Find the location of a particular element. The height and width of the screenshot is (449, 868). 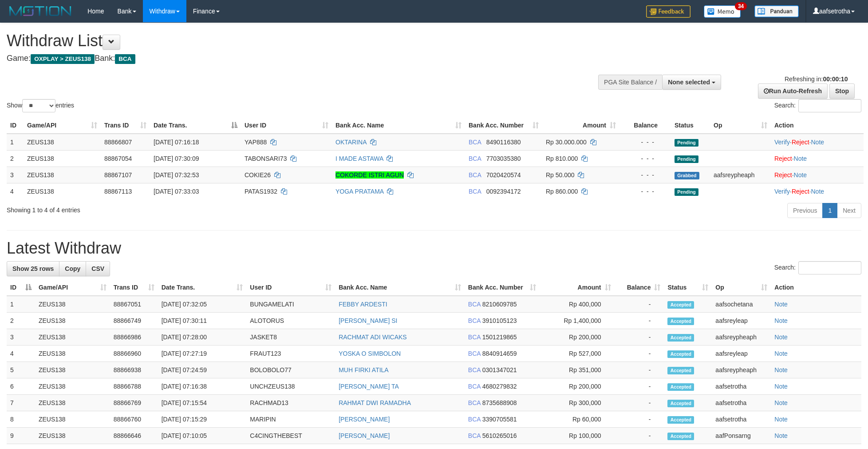

h1: Latest Withdraw is located at coordinates (434, 249).